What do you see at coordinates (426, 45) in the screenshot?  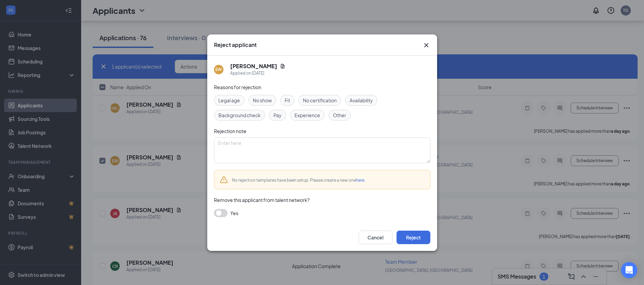 I see `svg: Cross` at bounding box center [426, 45].